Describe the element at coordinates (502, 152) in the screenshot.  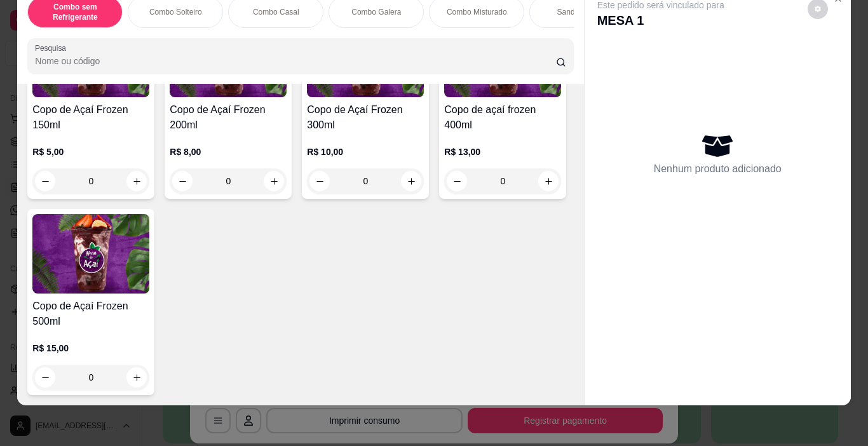
I see `p: R$ 13,00` at that location.